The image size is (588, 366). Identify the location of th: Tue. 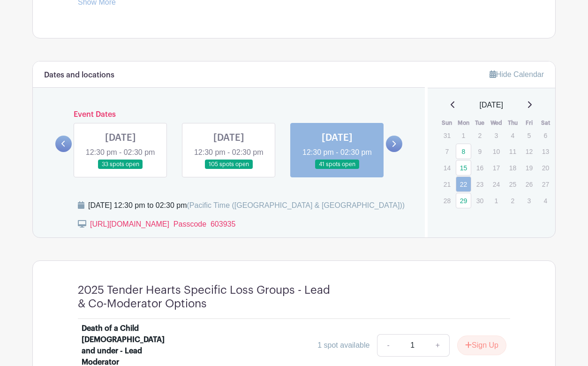
(480, 123).